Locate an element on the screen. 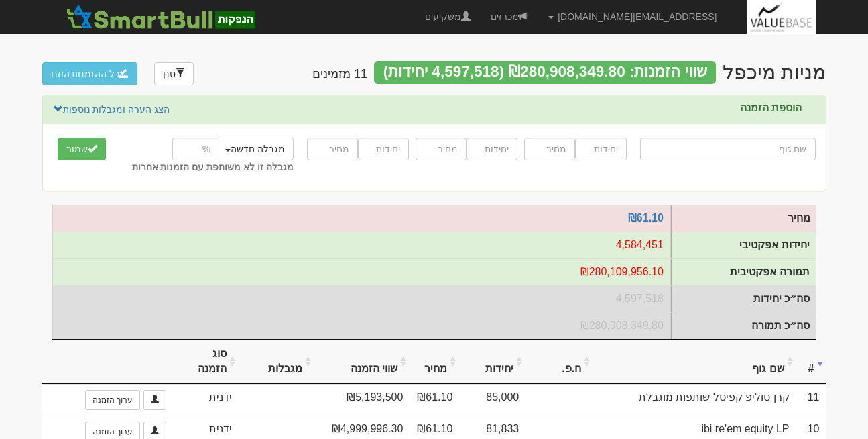 Image resolution: width=868 pixels, height=439 pixels. th: מגבלות: activate to sort column ascending is located at coordinates (277, 362).